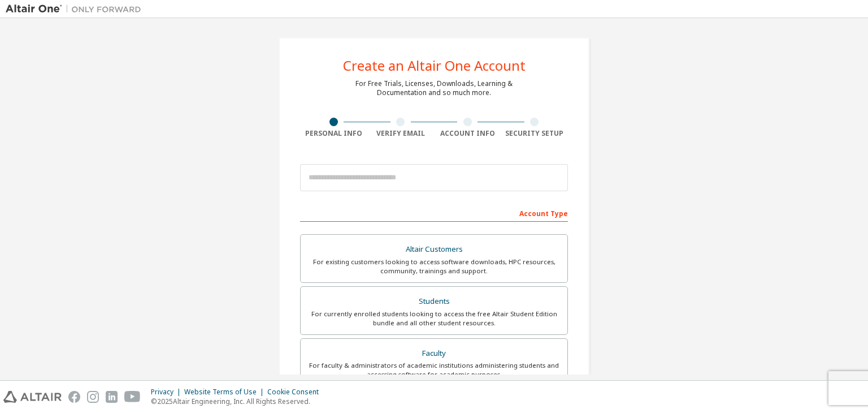 This screenshot has height=413, width=868. I want to click on div: Faculty, so click(434, 354).